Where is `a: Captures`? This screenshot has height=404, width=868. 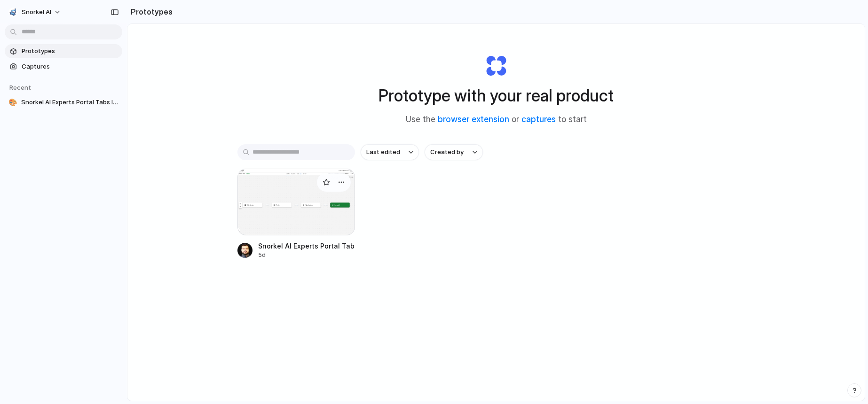
a: Captures is located at coordinates (63, 67).